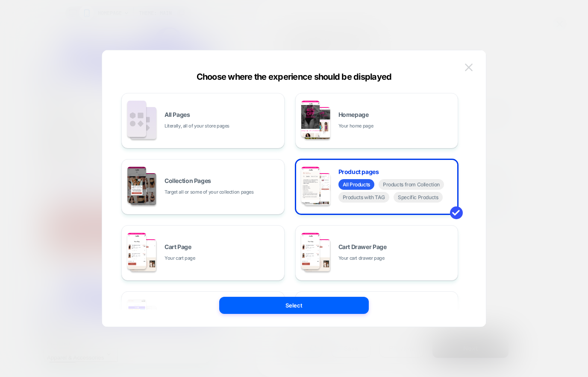  Describe the element at coordinates (359, 172) in the screenshot. I see `span: Product pages` at that location.